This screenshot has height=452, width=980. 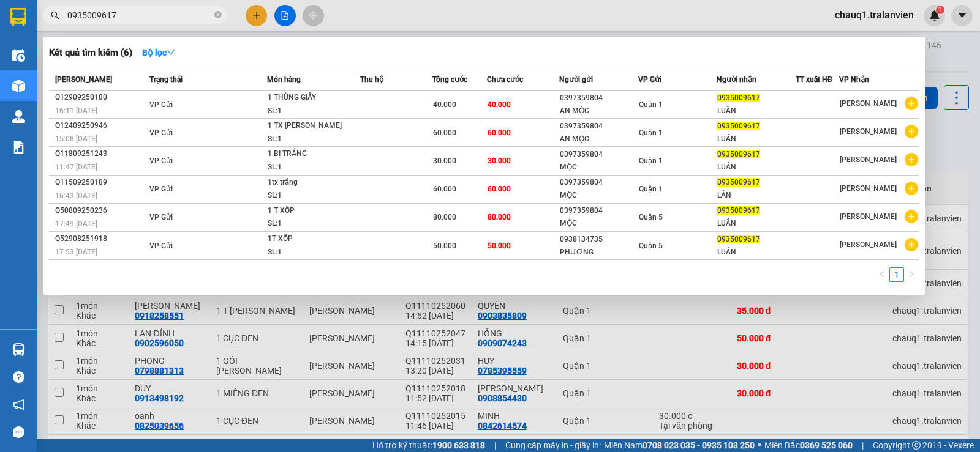 What do you see at coordinates (450, 80) in the screenshot?
I see `span: Tổng cước` at bounding box center [450, 80].